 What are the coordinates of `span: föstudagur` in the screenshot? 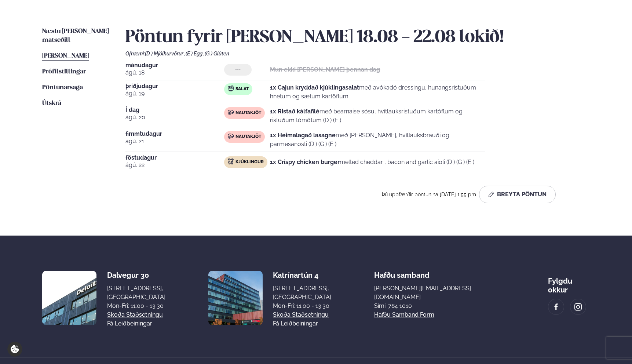 It's located at (175, 158).